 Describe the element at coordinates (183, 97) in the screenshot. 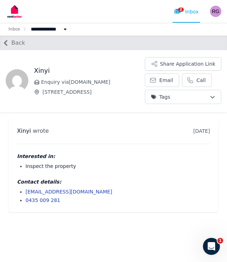

I see `button: Tags` at that location.